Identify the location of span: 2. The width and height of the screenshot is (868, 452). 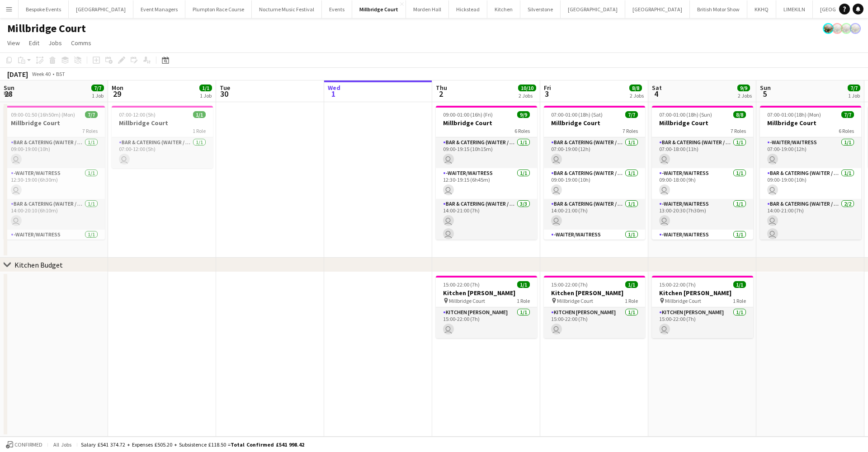
(441, 93).